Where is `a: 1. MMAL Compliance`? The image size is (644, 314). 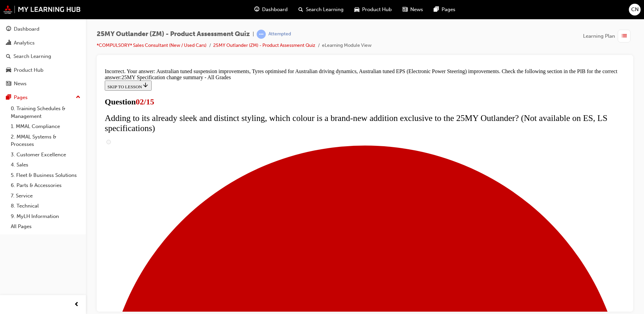 a: 1. MMAL Compliance is located at coordinates (45, 126).